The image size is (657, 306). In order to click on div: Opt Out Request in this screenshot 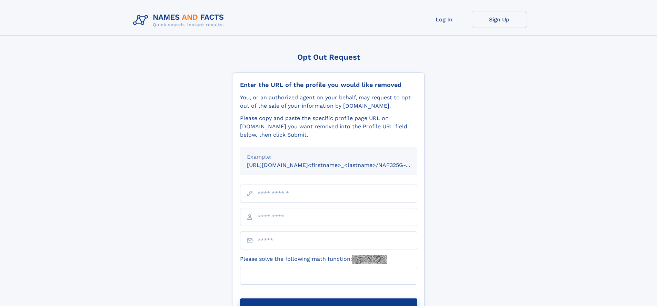, I will do `click(328, 57)`.